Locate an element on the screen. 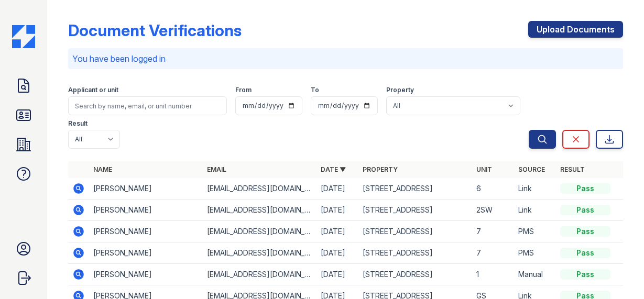 The width and height of the screenshot is (644, 299). td: 1 is located at coordinates (493, 275).